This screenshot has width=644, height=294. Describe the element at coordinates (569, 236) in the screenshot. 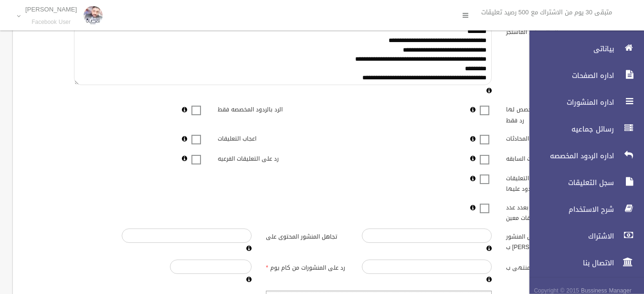

I see `span: الاشتراك` at that location.